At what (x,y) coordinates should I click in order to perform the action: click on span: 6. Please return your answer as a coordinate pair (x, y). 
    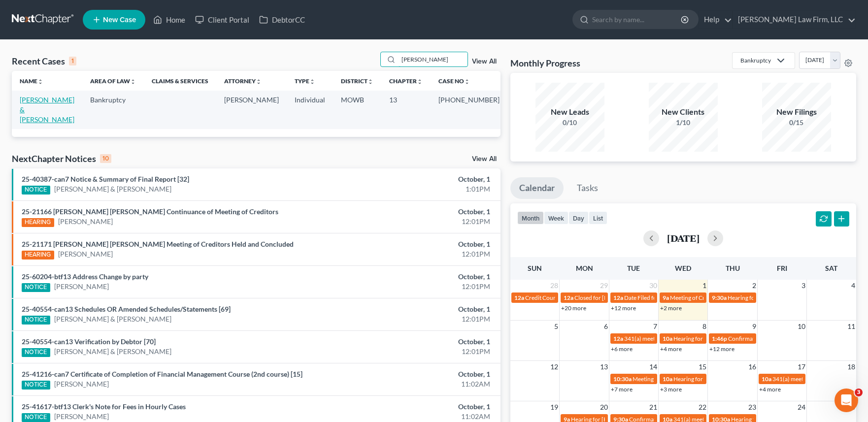
    Looking at the image, I should click on (606, 326).